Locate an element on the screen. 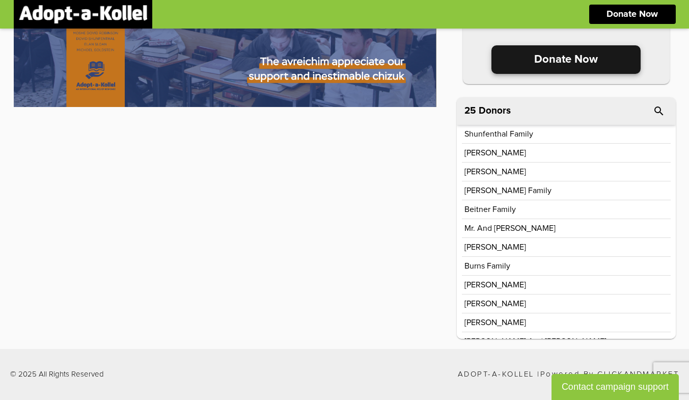 This screenshot has height=400, width=689. p: Donors is located at coordinates (494, 110).